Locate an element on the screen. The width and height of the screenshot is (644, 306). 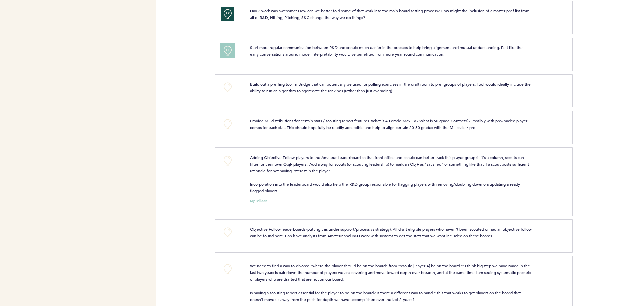
span: We need to find a way to divorce "where the player should be on the board" from "should [Player A... is located at coordinates (391, 283).